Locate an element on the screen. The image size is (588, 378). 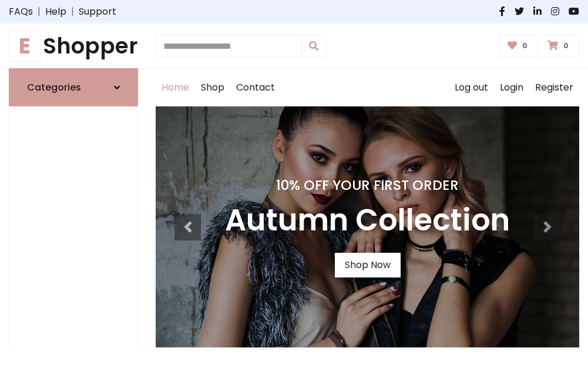
a: Support is located at coordinates (97, 12).